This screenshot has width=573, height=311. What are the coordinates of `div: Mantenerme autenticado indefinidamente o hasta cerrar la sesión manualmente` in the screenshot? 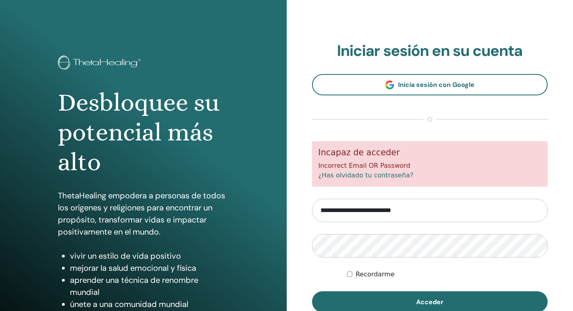 It's located at (448, 274).